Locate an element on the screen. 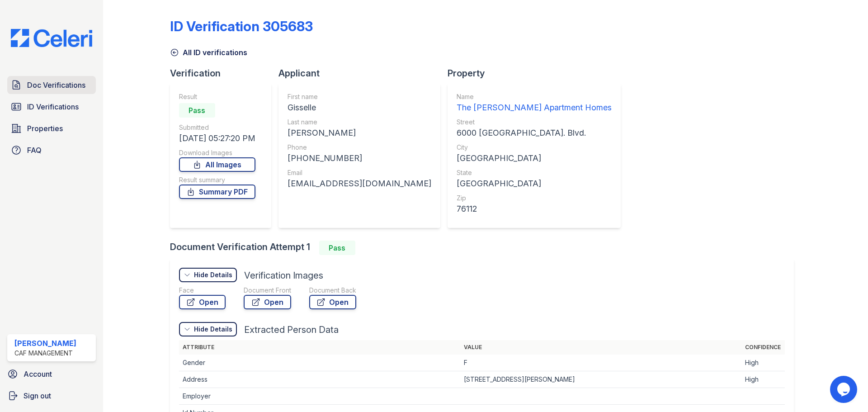  span: Account is located at coordinates (38, 374).